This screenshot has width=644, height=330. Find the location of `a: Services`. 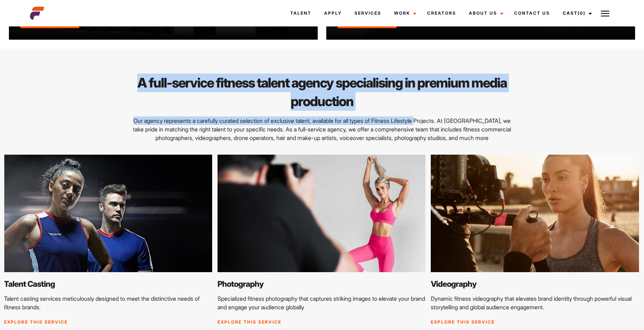

a: Services is located at coordinates (368, 13).